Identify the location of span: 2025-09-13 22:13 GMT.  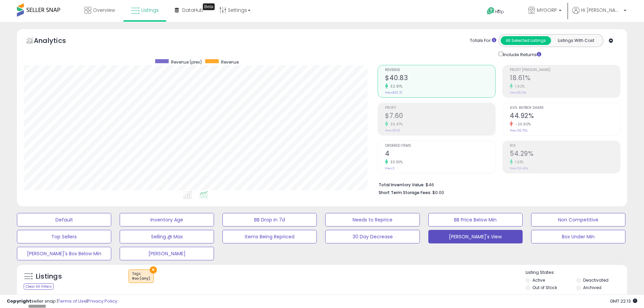
(623, 301).